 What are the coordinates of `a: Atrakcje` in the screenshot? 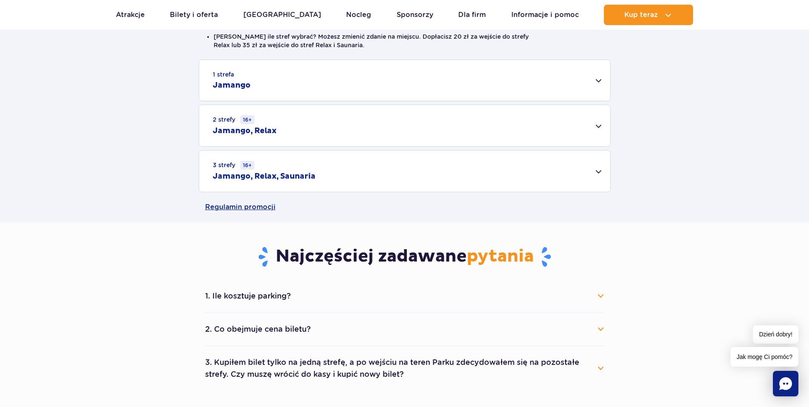 It's located at (130, 15).